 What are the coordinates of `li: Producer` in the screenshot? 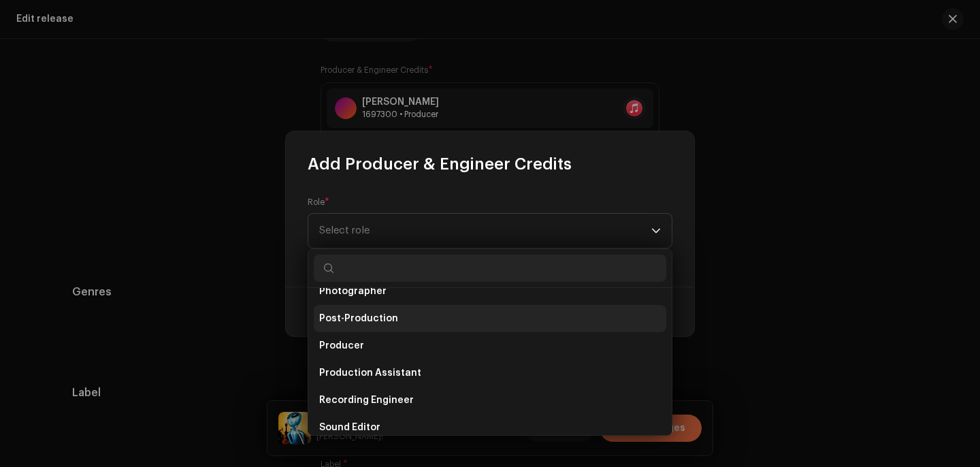 It's located at (490, 346).